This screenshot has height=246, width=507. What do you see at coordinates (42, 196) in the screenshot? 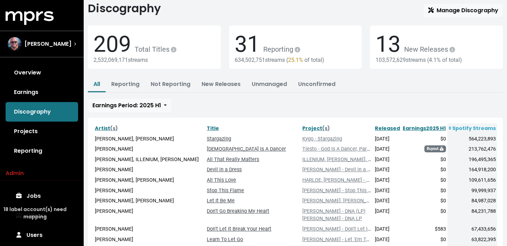
I see `a: Jobs` at bounding box center [42, 196].